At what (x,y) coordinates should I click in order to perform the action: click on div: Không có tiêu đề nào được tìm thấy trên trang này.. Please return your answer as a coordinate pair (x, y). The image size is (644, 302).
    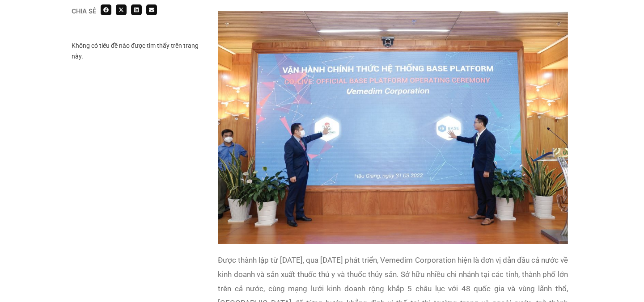
    Looking at the image, I should click on (138, 51).